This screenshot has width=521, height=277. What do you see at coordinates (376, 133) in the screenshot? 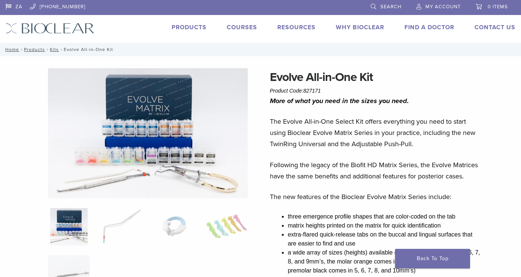
I see `p: The Evolve All-in-One Select Kit offers everything you need to start using Bioclear Evolve Matrix...` at bounding box center [376, 133].